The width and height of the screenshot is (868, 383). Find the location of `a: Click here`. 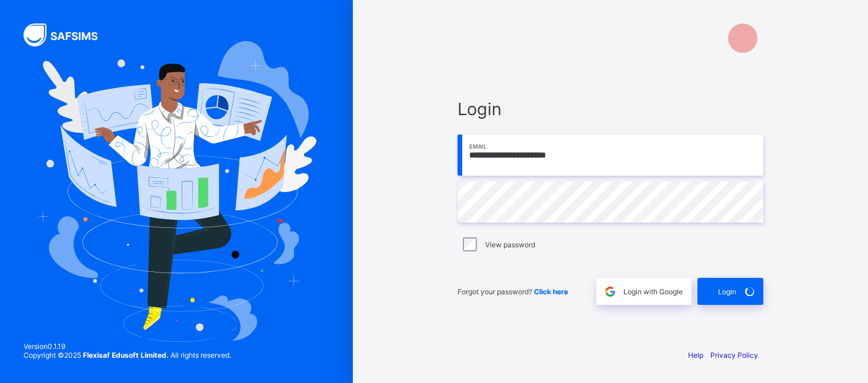

a: Click here is located at coordinates (551, 292).